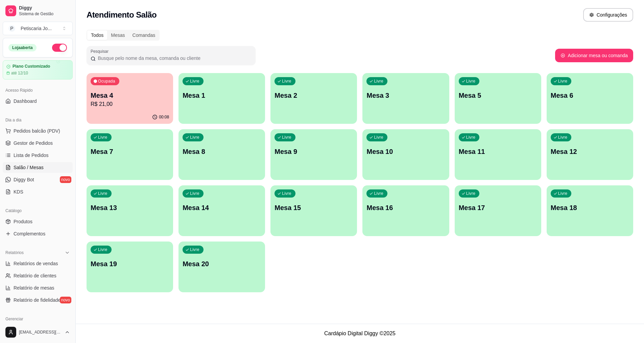 This screenshot has width=644, height=343. I want to click on button: LivreMesa 20, so click(222, 267).